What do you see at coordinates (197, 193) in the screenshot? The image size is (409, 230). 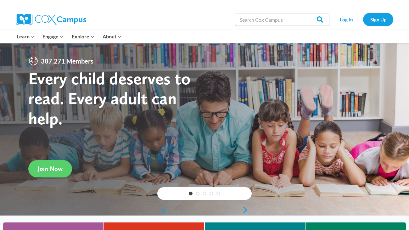 I see `a: 2` at bounding box center [197, 193].